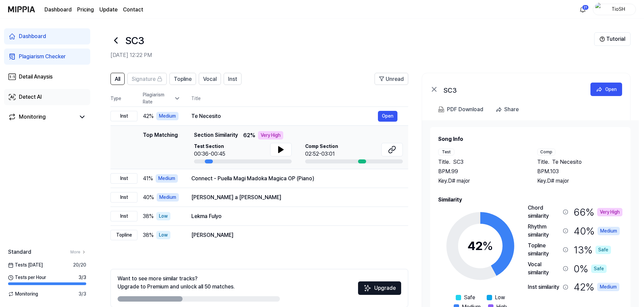  I want to click on span: Vocal, so click(210, 79).